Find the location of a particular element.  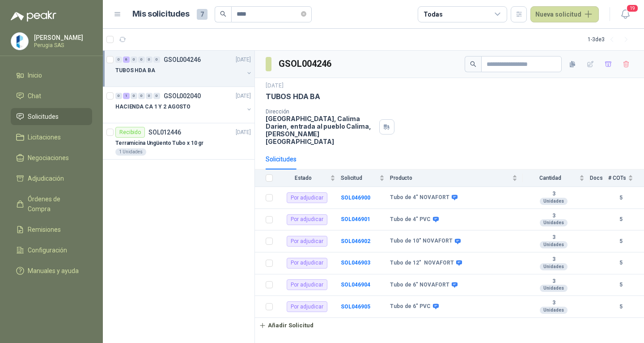

b: SOL046904 is located at coordinates (355, 285).